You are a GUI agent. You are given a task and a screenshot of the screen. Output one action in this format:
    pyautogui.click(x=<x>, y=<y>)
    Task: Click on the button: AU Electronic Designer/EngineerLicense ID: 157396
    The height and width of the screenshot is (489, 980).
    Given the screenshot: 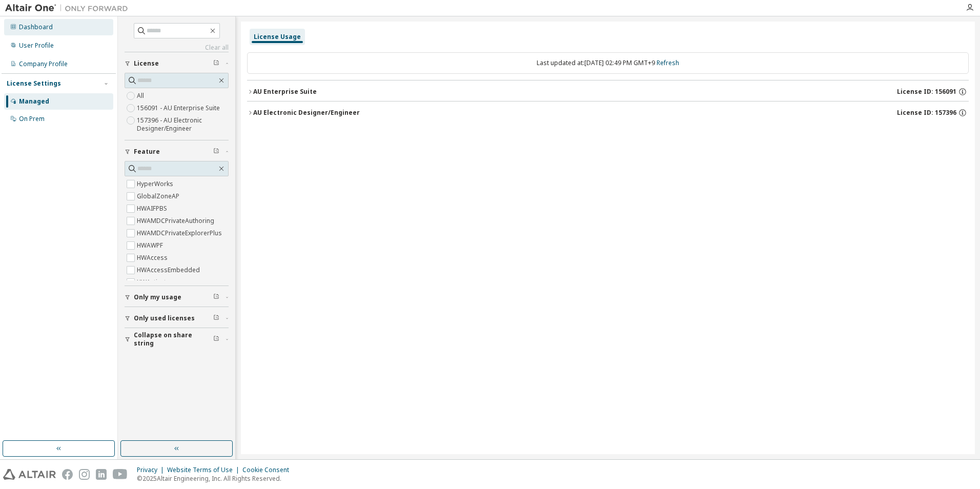 What is the action you would take?
    pyautogui.click(x=608, y=113)
    